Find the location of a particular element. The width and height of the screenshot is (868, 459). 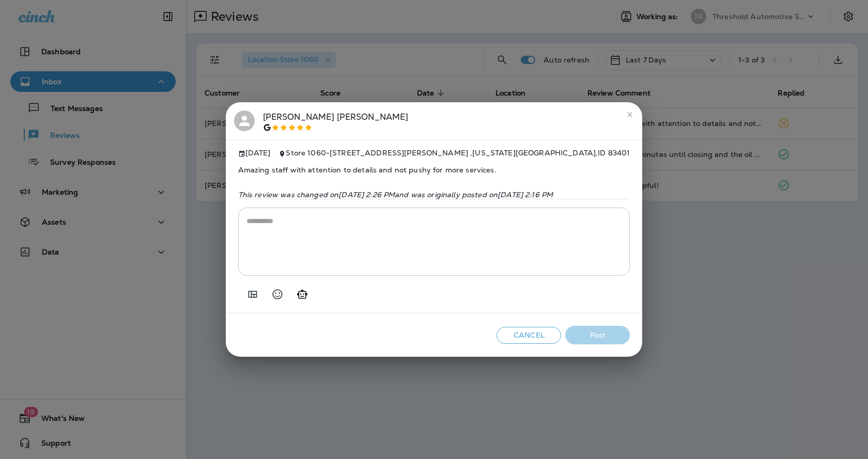

button: Add in a premade template is located at coordinates (253, 294).